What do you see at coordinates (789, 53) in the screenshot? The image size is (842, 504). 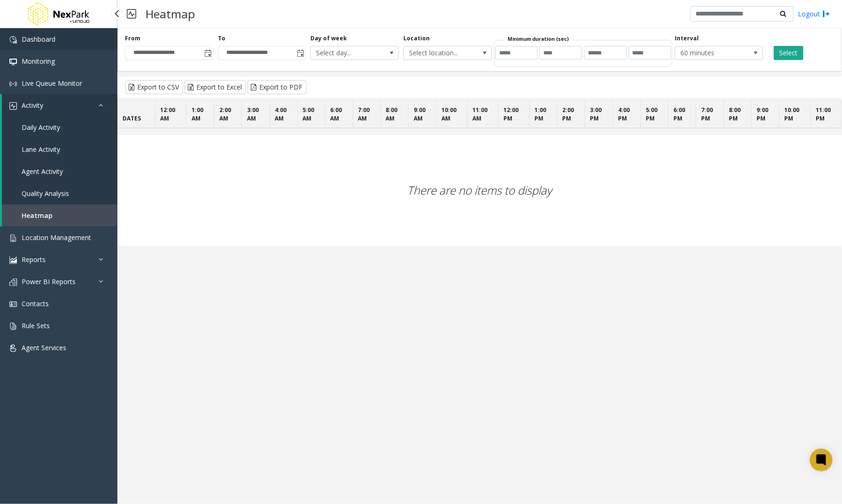 I see `button: Select` at bounding box center [789, 53].